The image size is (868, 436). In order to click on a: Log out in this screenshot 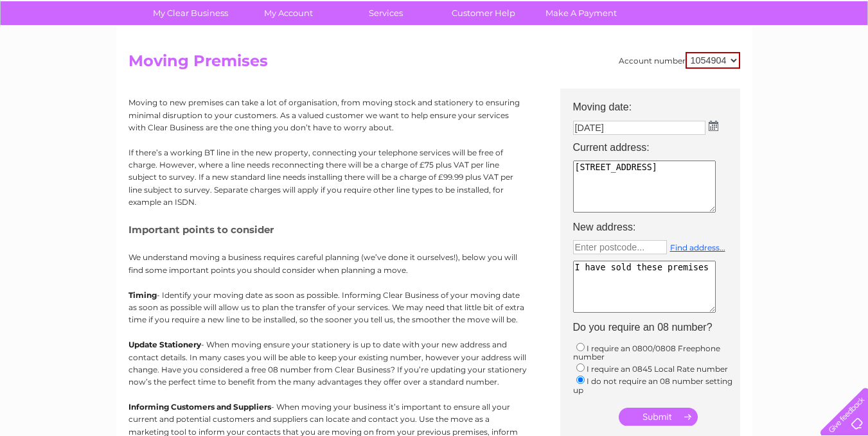, I will do `click(841, 59)`.